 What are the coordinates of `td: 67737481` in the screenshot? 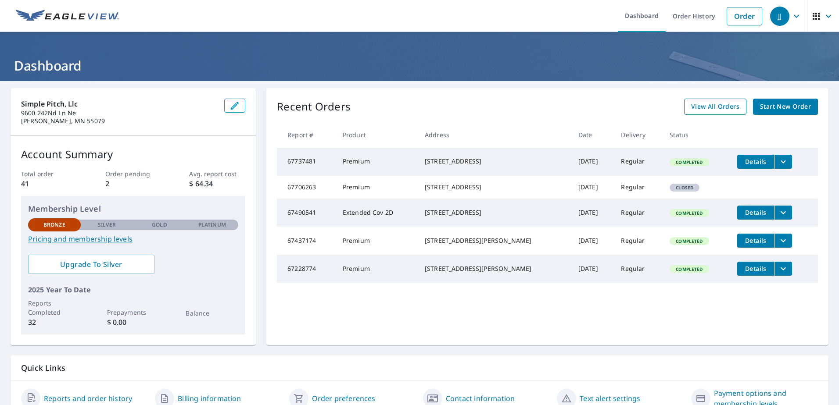 It's located at (306, 162).